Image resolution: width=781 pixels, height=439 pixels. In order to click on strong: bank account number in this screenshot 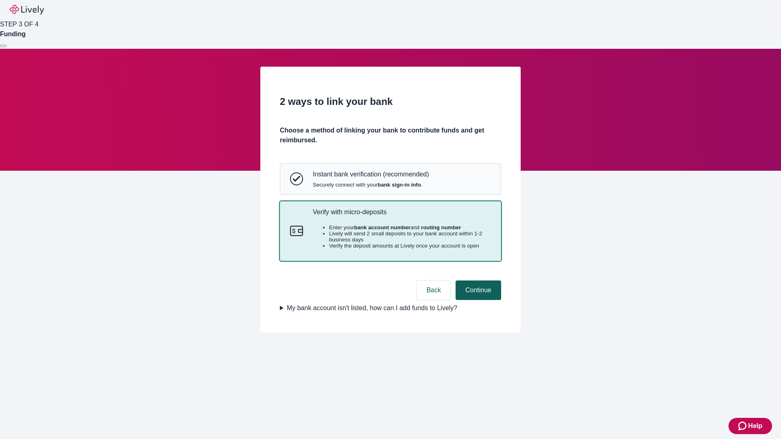, I will do `click(382, 227)`.